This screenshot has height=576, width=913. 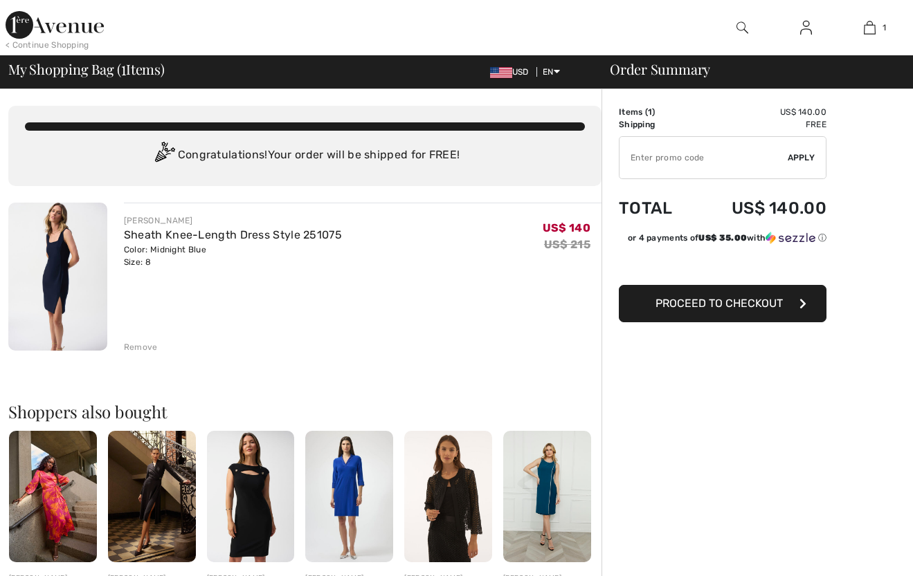 I want to click on span: Apply, so click(x=801, y=158).